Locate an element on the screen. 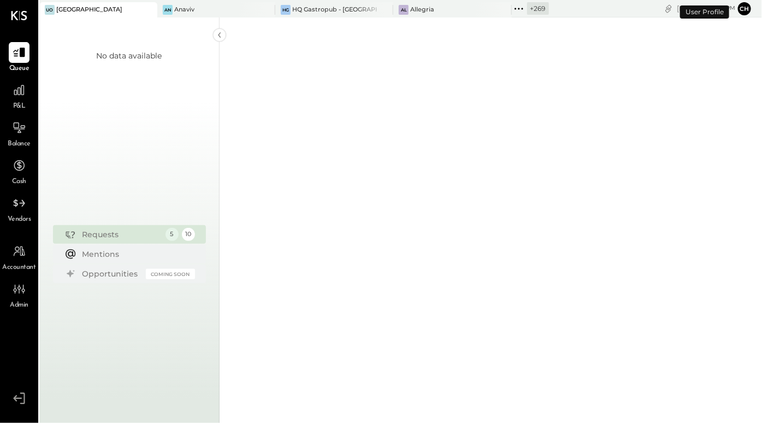  span: Balance is located at coordinates (19, 144).